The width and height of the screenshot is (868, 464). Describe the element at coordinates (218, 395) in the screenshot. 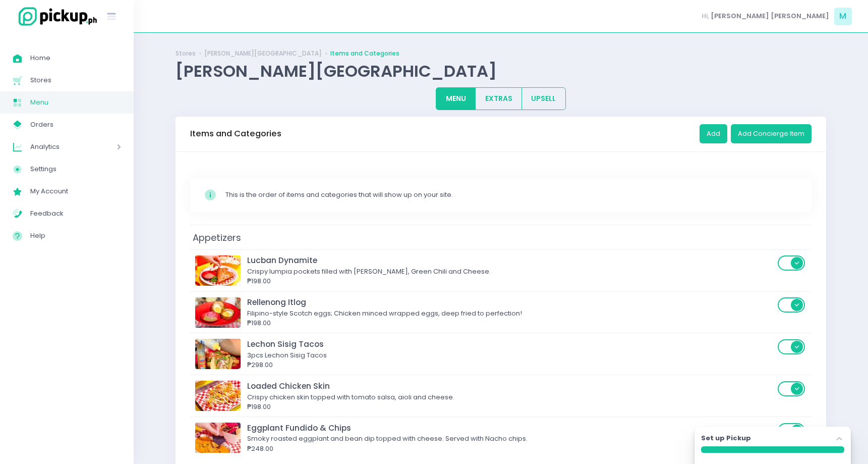

I see `img: Loaded Chicken Skin` at that location.